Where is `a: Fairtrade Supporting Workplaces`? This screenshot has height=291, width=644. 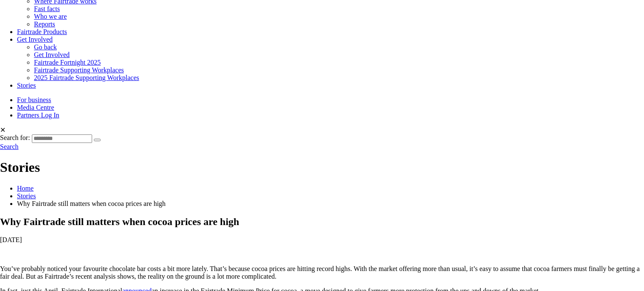 a: Fairtrade Supporting Workplaces is located at coordinates (79, 70).